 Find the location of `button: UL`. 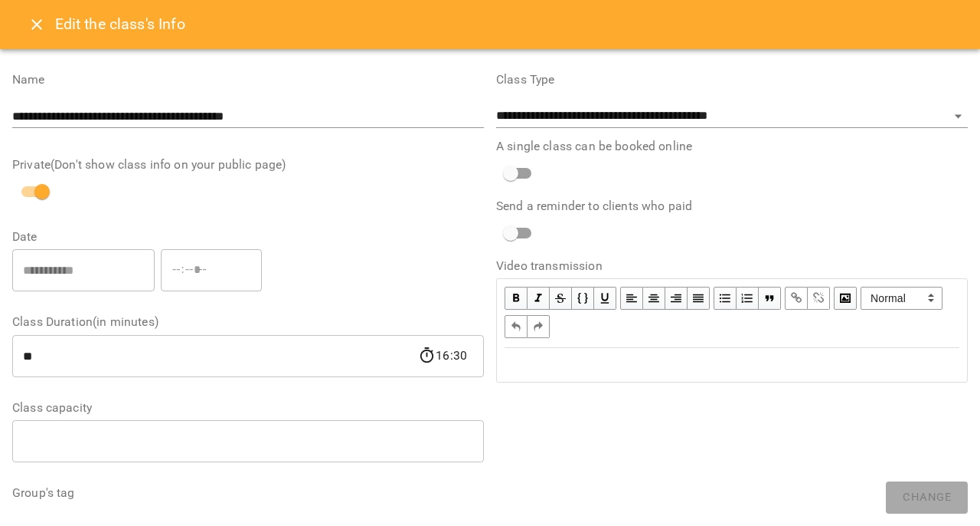

button: UL is located at coordinates (725, 298).